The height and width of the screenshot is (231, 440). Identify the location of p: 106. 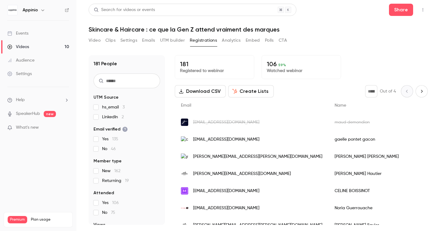
(301, 64).